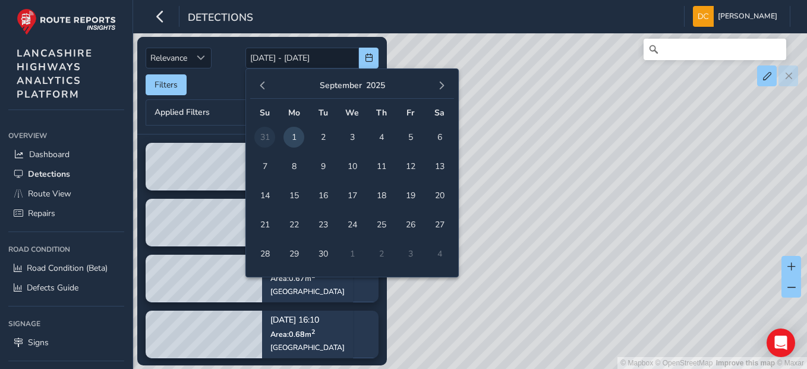 This screenshot has width=807, height=369. What do you see at coordinates (715, 49) in the screenshot?
I see `input: Search` at bounding box center [715, 49].